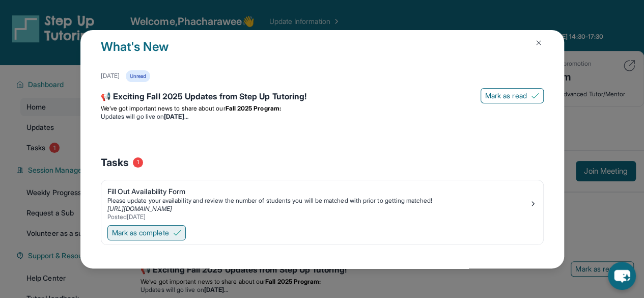 The image size is (644, 298). What do you see at coordinates (253, 108) in the screenshot?
I see `strong: Fall 2025 Program:` at bounding box center [253, 108].